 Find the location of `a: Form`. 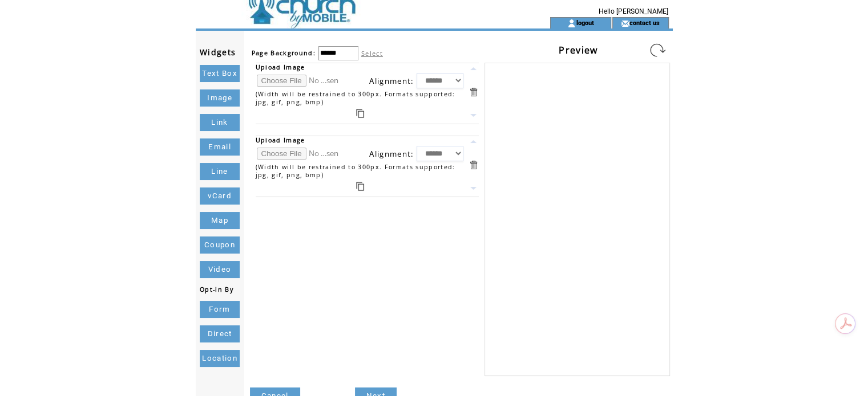

a: Form is located at coordinates (220, 310).